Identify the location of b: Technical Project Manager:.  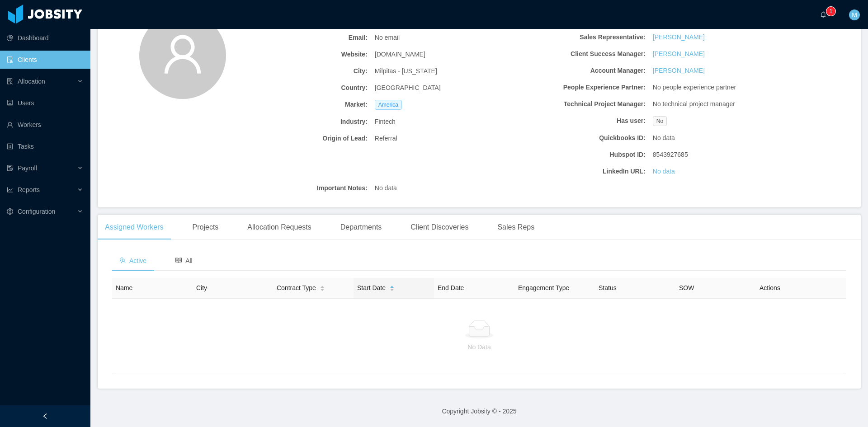
(580, 104).